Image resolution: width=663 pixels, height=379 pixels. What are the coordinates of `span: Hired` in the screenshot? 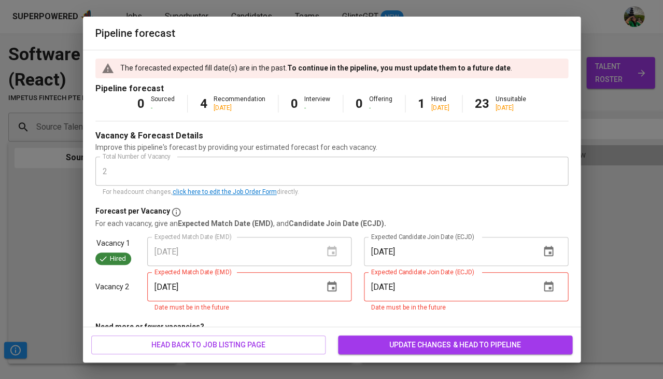 It's located at (118, 259).